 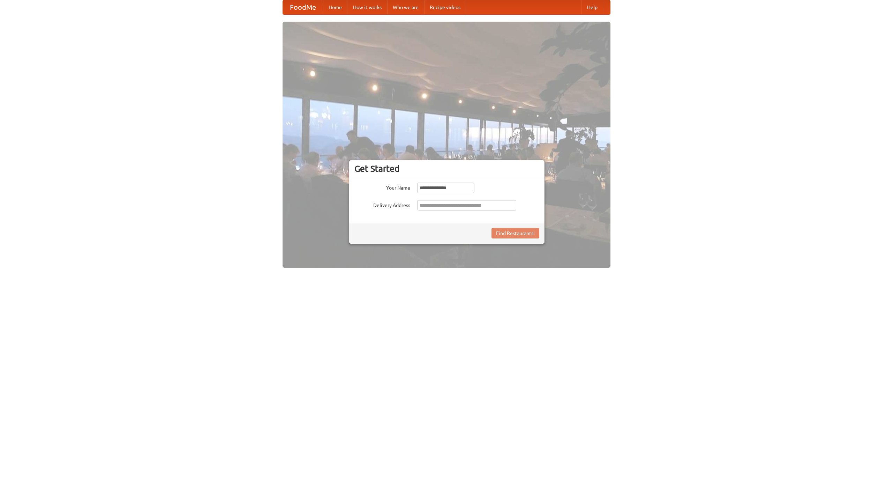 I want to click on a: How it works, so click(x=367, y=7).